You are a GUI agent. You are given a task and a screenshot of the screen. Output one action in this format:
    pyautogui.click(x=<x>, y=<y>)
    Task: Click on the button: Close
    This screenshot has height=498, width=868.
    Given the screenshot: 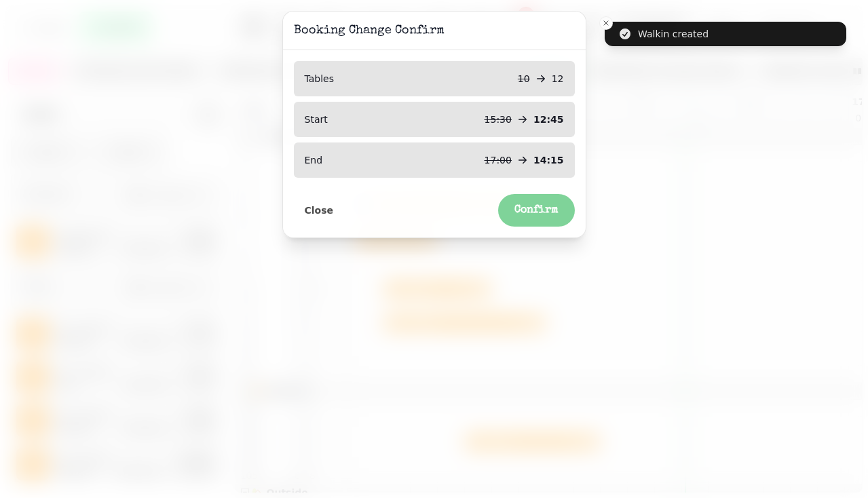 What is the action you would take?
    pyautogui.click(x=319, y=210)
    